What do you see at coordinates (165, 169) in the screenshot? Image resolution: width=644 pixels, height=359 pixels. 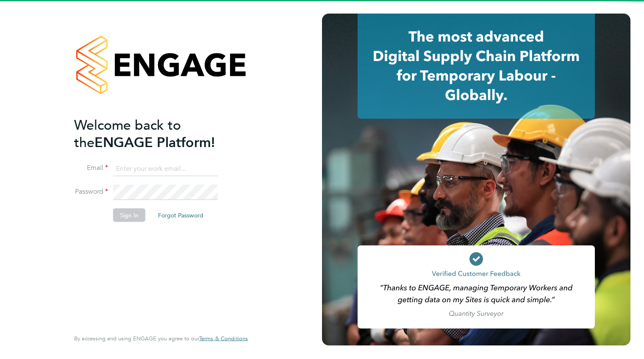 I see `input: Enter your work email...` at bounding box center [165, 169].